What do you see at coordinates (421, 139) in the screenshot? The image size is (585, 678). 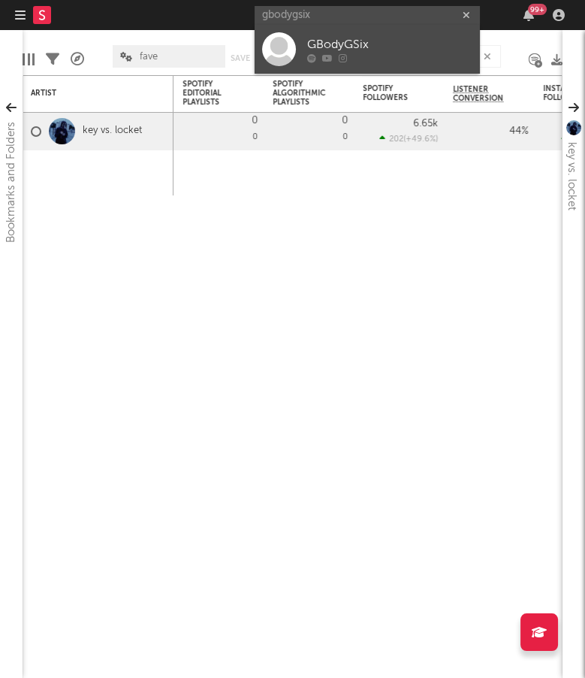 I see `span: +49.6 %` at bounding box center [421, 139].